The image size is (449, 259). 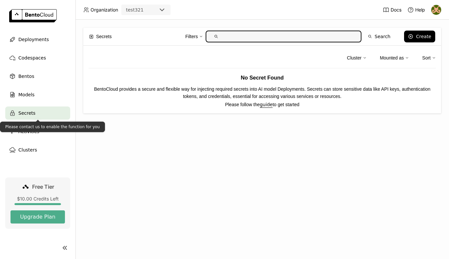 What do you see at coordinates (32, 58) in the screenshot?
I see `span: Codespaces` at bounding box center [32, 58].